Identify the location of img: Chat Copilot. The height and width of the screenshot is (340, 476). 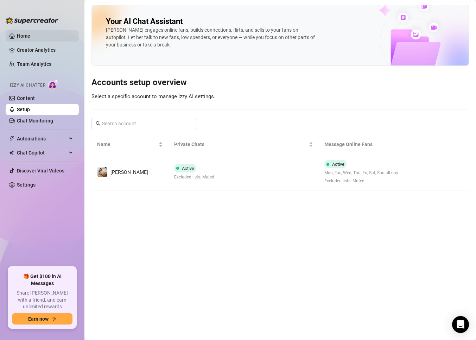
(11, 153).